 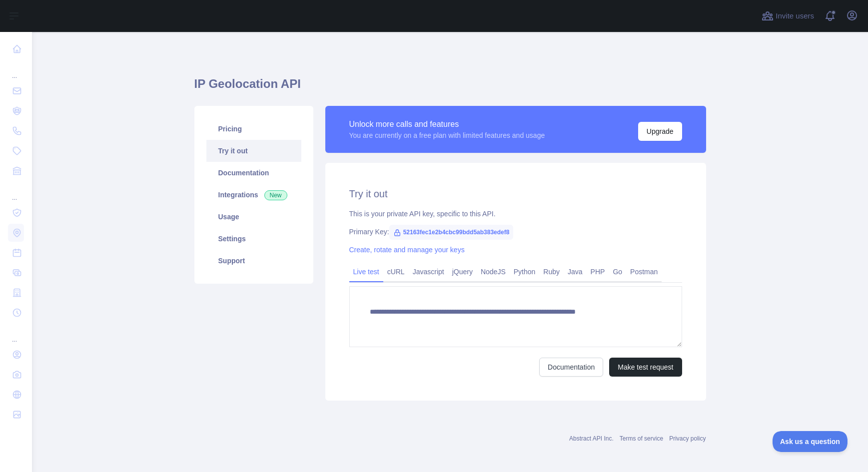 What do you see at coordinates (788, 16) in the screenshot?
I see `button: Invite users` at bounding box center [788, 16].